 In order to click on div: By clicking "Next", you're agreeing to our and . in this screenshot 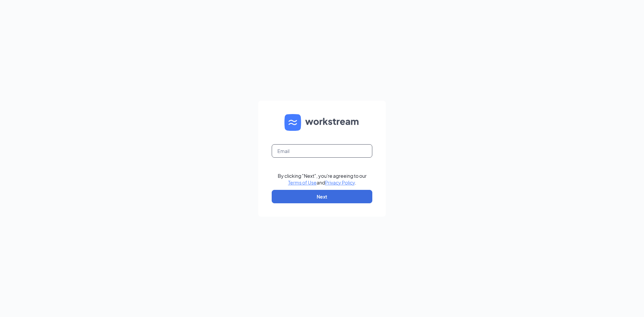, I will do `click(322, 179)`.